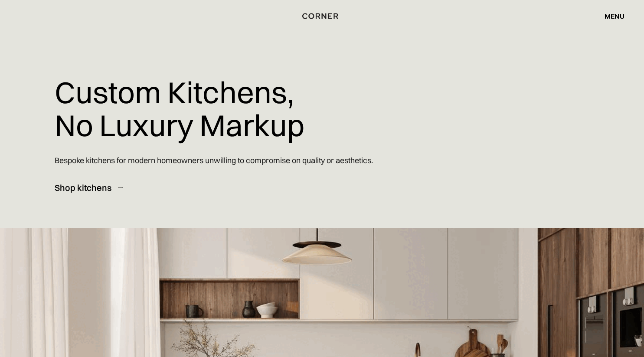  What do you see at coordinates (322, 16) in the screenshot?
I see `a: home` at bounding box center [322, 16].